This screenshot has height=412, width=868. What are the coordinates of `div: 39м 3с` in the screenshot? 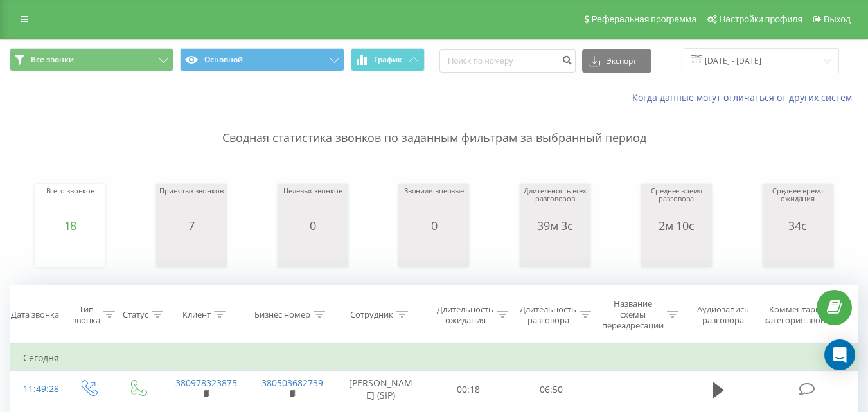 It's located at (555, 226).